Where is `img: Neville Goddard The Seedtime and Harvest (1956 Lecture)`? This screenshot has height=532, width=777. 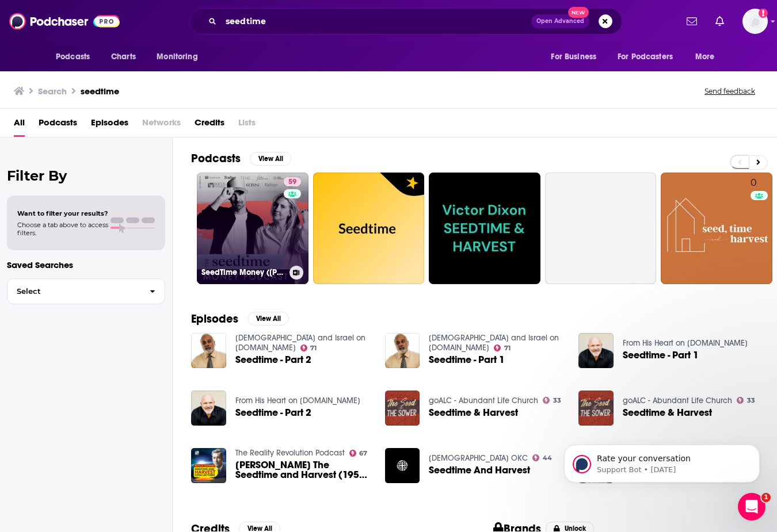
img: Neville Goddard The Seedtime and Harvest (1956 Lecture) is located at coordinates (208, 466).